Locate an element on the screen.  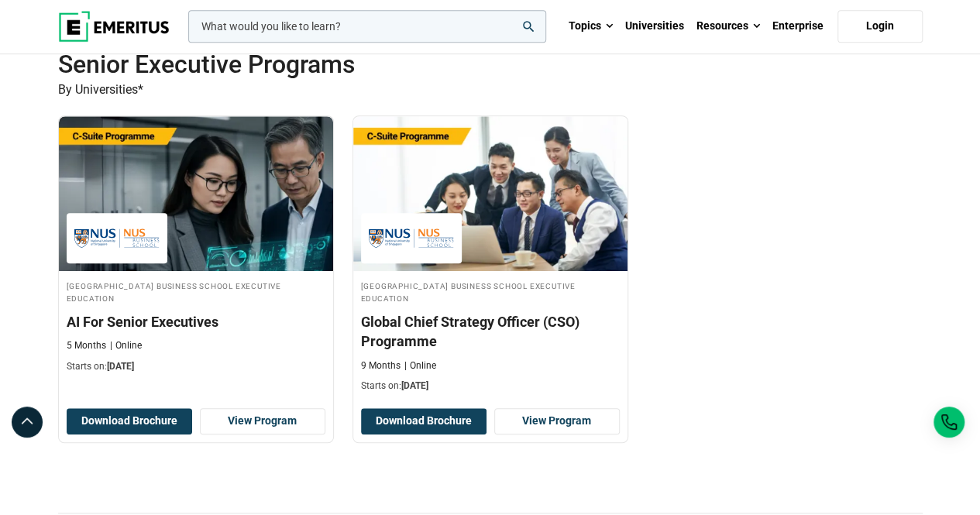
a: AI and Machine Learning Course by National University of Singapore Business School Executive Educ... is located at coordinates (196, 249).